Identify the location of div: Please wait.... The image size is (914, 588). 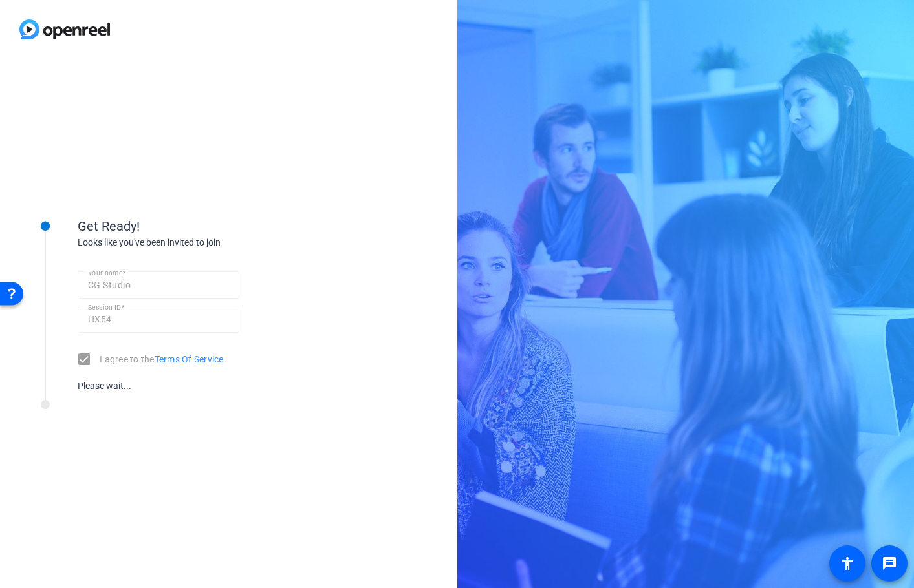
(159, 386).